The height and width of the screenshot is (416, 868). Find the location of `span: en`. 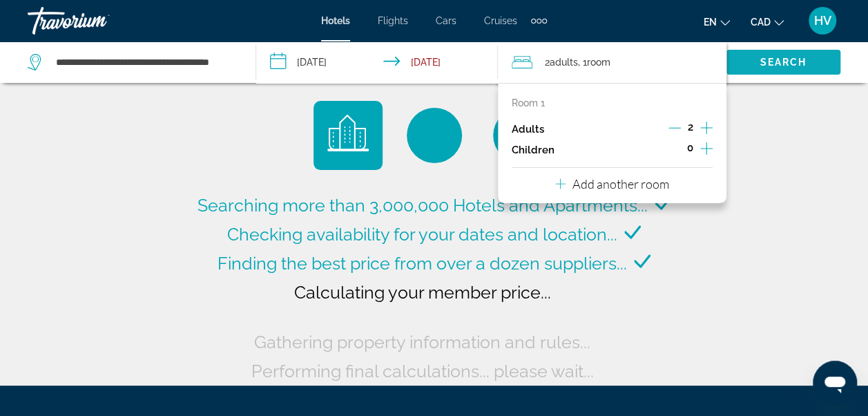

span: en is located at coordinates (710, 22).